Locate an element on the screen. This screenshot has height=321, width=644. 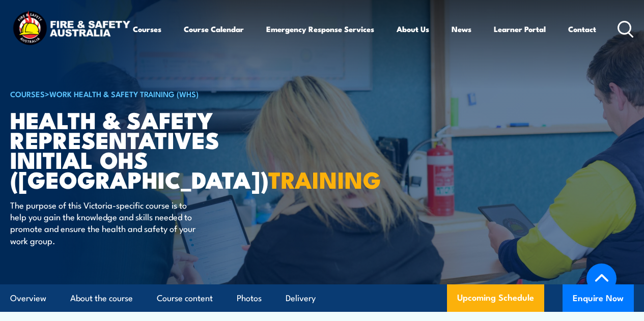
a: News is located at coordinates (462, 29).